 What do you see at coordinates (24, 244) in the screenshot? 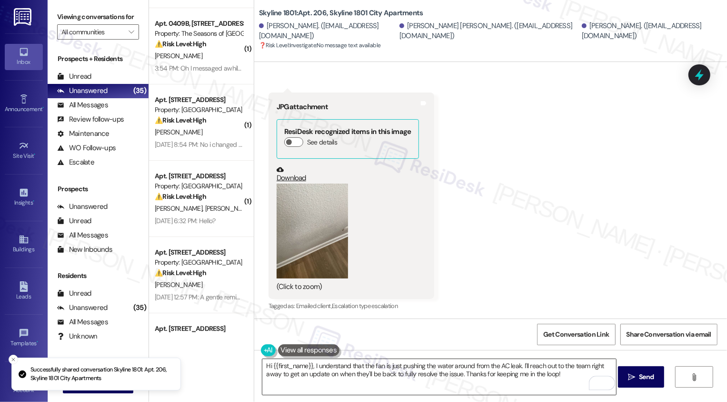
I see `a: Buildings` at bounding box center [24, 244].